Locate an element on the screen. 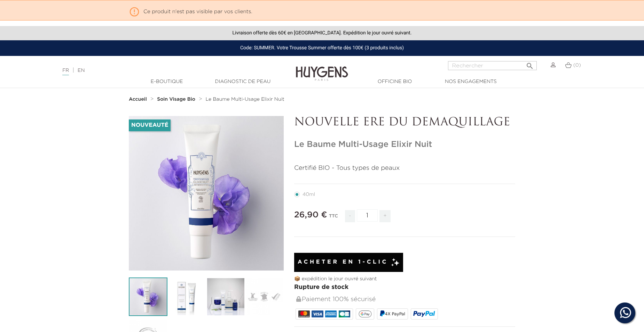  input: Rechercher is located at coordinates (492, 66).